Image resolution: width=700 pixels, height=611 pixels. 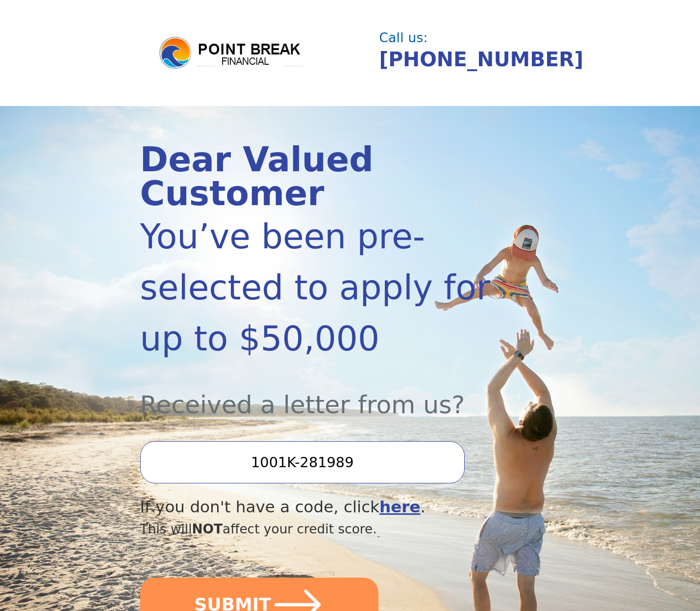 What do you see at coordinates (467, 38) in the screenshot?
I see `div: Call us:` at bounding box center [467, 38].